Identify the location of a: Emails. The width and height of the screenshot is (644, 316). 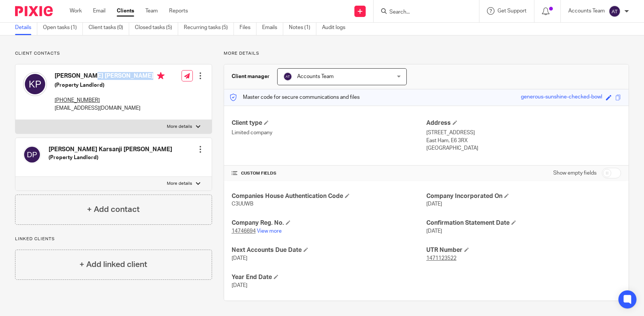
(273, 27).